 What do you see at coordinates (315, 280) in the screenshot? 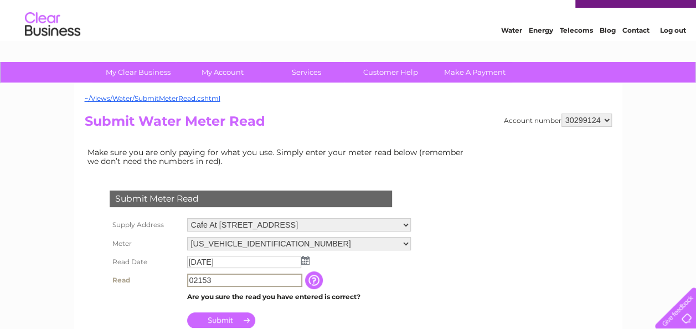
I see `input: Information` at bounding box center [315, 280].